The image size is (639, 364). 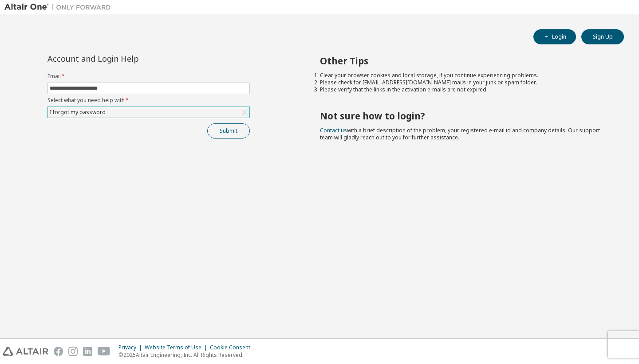 I want to click on h2: Other Tips, so click(x=464, y=61).